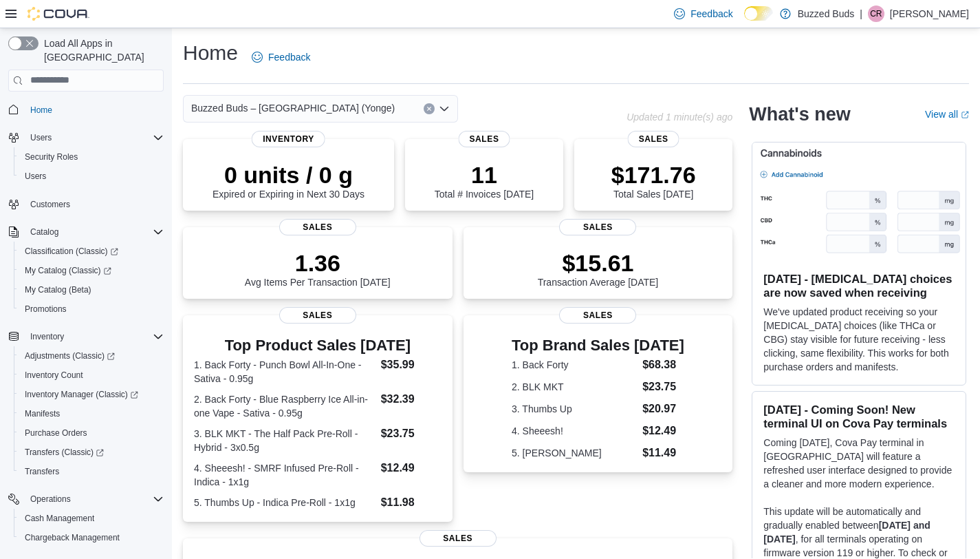  I want to click on button: Home, so click(86, 110).